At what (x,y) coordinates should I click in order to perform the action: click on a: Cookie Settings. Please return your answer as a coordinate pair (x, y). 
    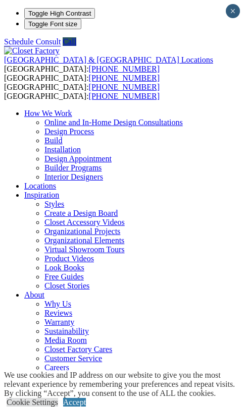
    Looking at the image, I should click on (32, 402).